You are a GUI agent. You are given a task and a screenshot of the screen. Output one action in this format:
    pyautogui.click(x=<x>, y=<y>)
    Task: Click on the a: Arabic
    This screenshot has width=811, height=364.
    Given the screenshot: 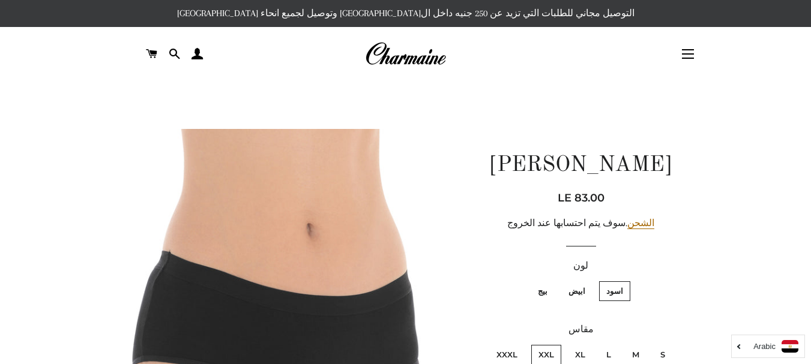 What is the action you would take?
    pyautogui.click(x=768, y=346)
    